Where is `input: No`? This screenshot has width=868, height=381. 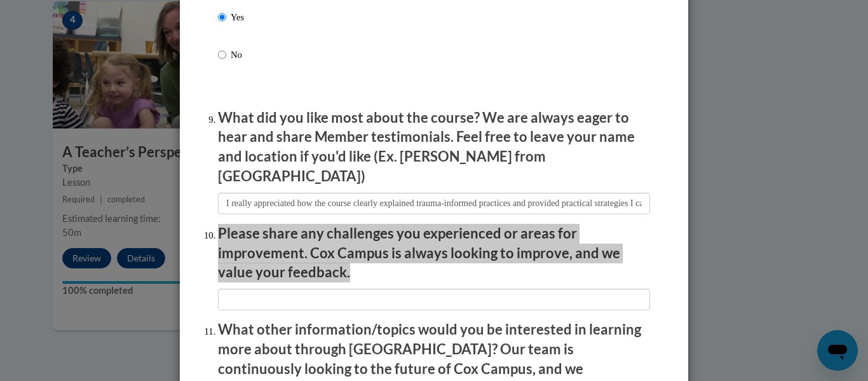 input: No is located at coordinates (222, 54).